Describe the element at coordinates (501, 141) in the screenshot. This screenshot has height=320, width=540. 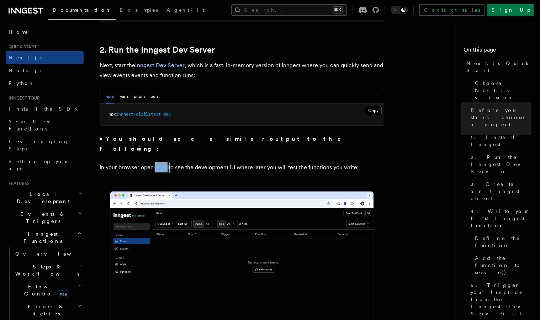
I see `span: 1. Install Inngest` at that location.